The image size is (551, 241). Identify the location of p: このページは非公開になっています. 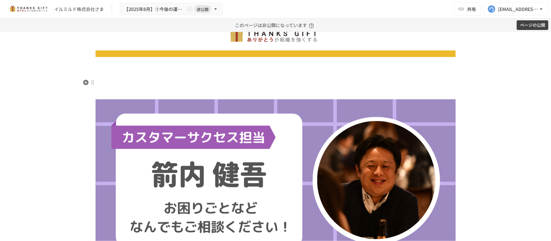
(275, 25).